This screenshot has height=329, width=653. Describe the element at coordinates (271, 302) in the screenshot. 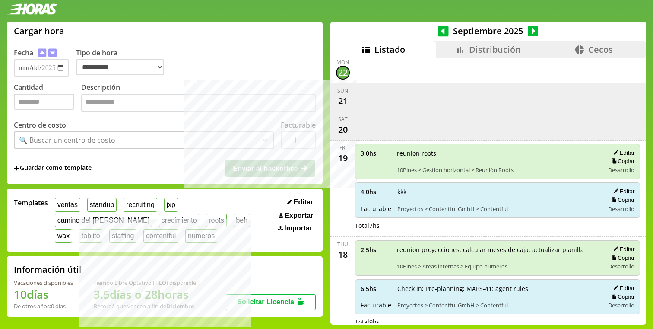

I see `button: Solicitar Licencia` at that location.